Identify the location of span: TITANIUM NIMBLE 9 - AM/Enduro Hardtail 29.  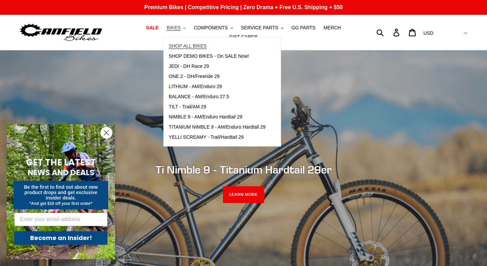
(217, 127).